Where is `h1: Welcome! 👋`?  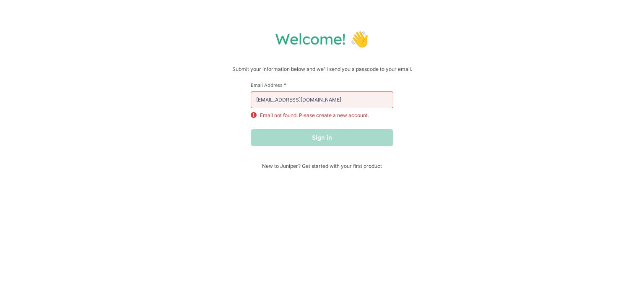 h1: Welcome! 👋 is located at coordinates (322, 39).